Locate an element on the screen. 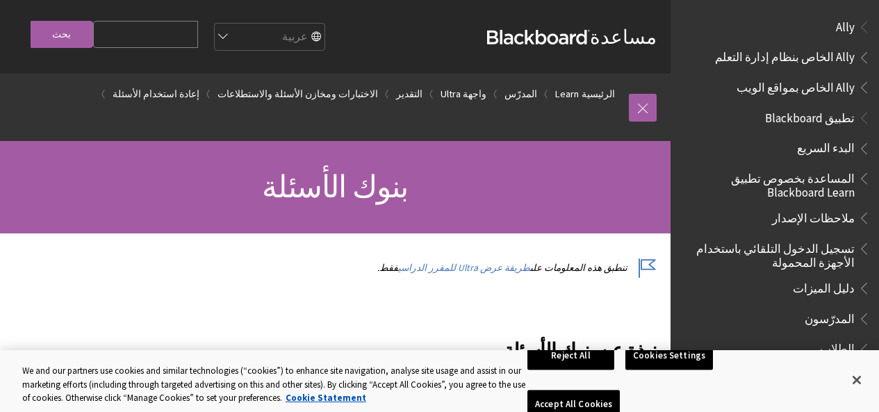  a: الاختبارات ومخازن الأسئلة والاستطلاعات is located at coordinates (297, 94).